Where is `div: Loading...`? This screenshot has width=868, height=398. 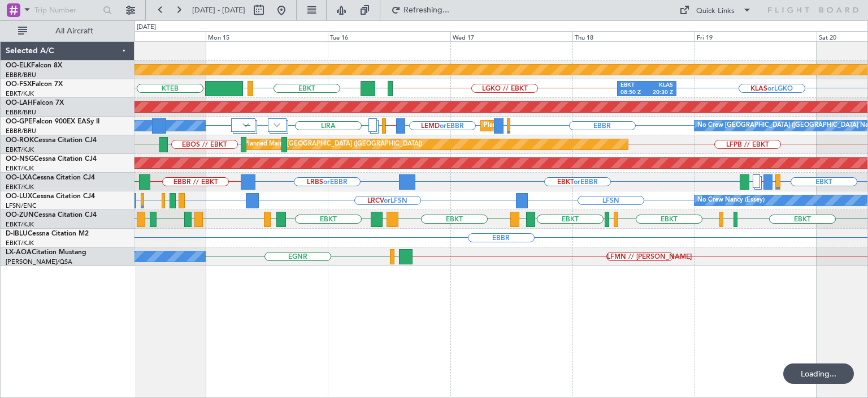
div: Loading... is located at coordinates (818, 373).